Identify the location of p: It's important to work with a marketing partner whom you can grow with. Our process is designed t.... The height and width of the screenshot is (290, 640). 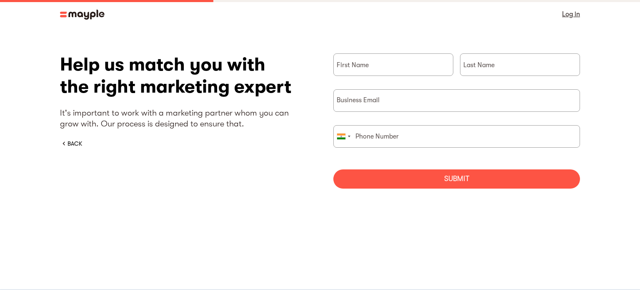
(183, 118).